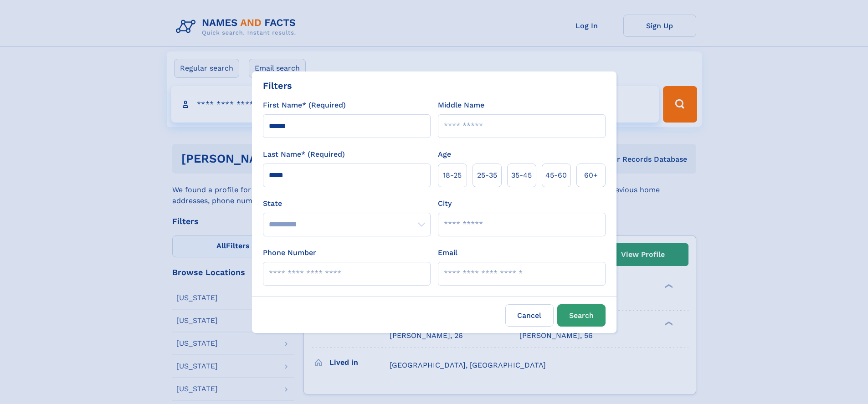 This screenshot has height=404, width=868. I want to click on label: Phone Number, so click(290, 252).